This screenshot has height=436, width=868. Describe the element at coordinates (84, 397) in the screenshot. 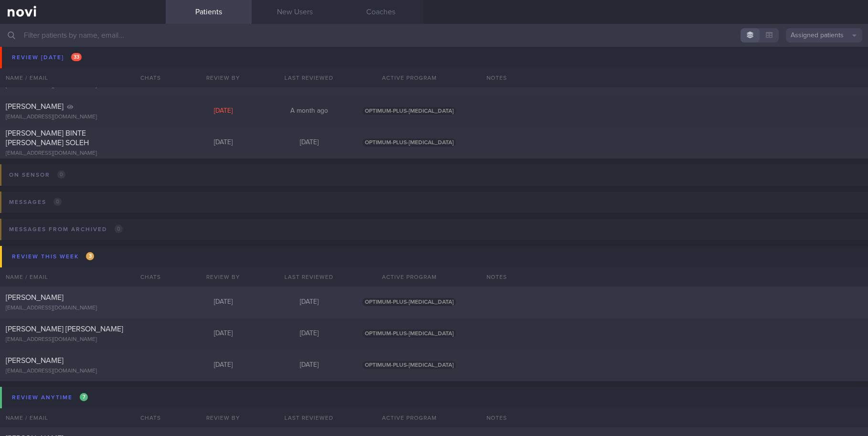

I see `span: 7` at that location.